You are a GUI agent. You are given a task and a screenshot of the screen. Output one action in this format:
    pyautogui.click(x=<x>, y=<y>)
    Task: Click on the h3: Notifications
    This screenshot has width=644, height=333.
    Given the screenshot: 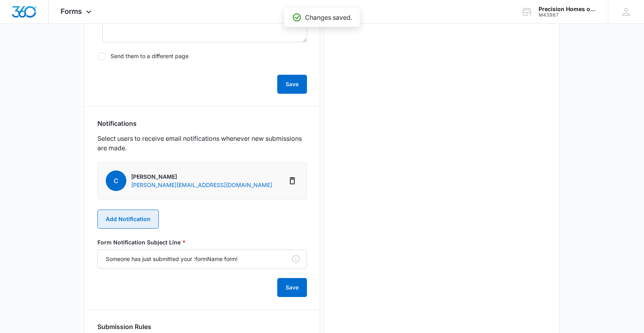 What is the action you would take?
    pyautogui.click(x=116, y=123)
    